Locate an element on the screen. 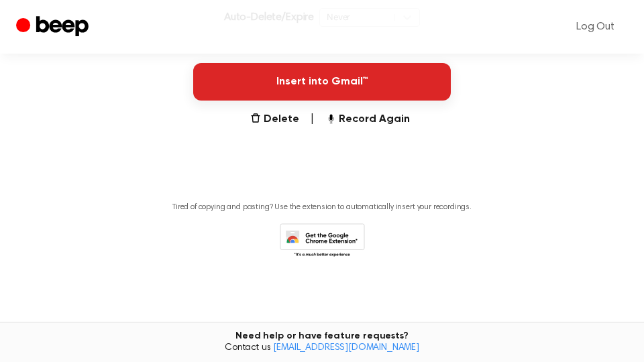 The width and height of the screenshot is (644, 362). button: Delete is located at coordinates (274, 119).